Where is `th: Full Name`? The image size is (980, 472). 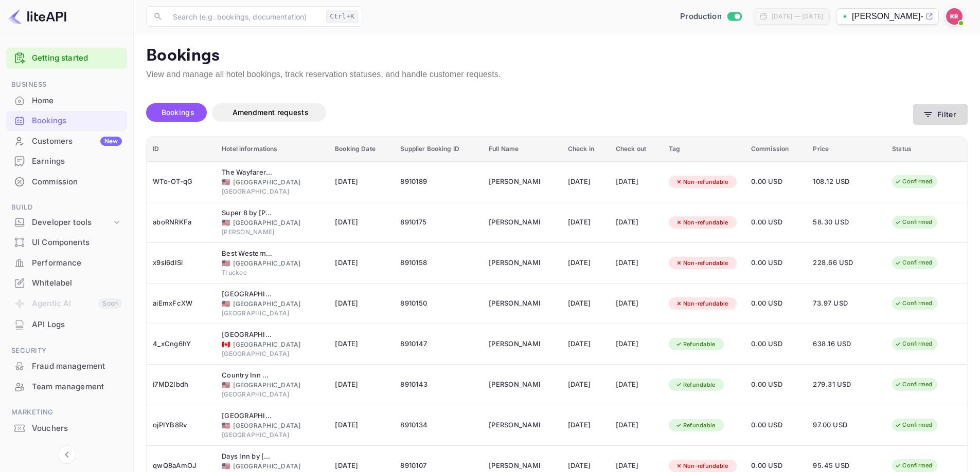 th: Full Name is located at coordinates (522, 149).